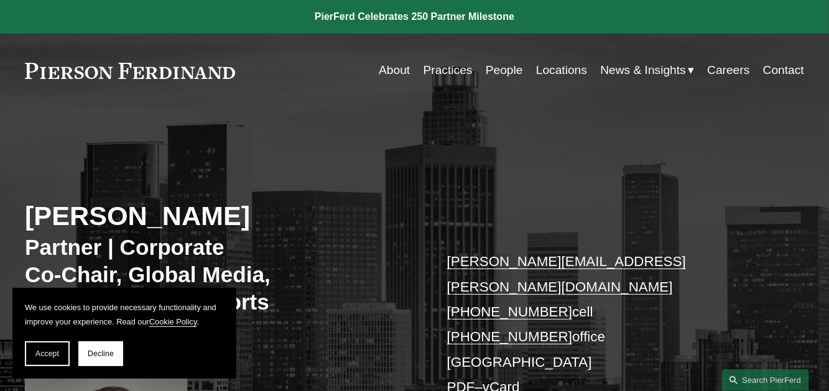 The image size is (829, 391). Describe the element at coordinates (448, 70) in the screenshot. I see `a: Practices` at that location.